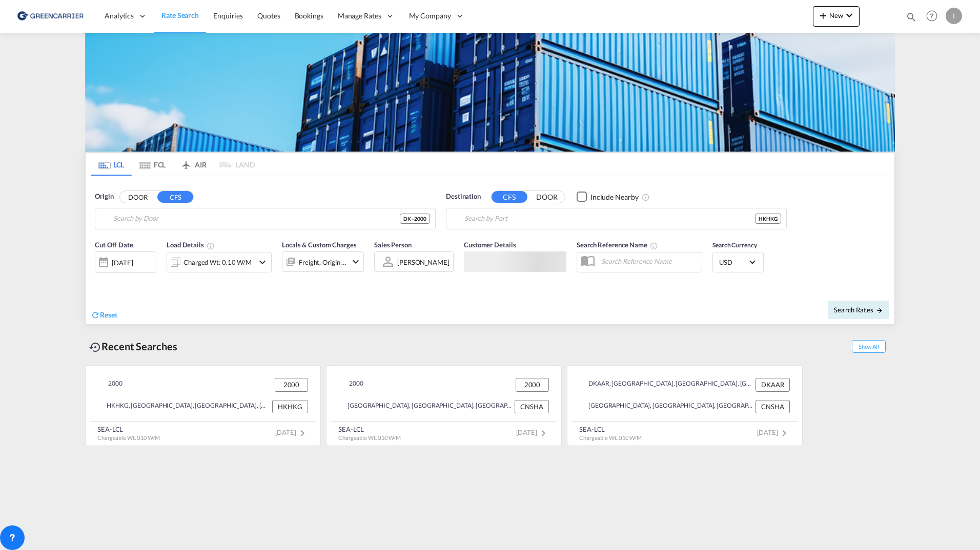  Describe the element at coordinates (111, 165) in the screenshot. I see `md-tab-item: LCL` at that location.